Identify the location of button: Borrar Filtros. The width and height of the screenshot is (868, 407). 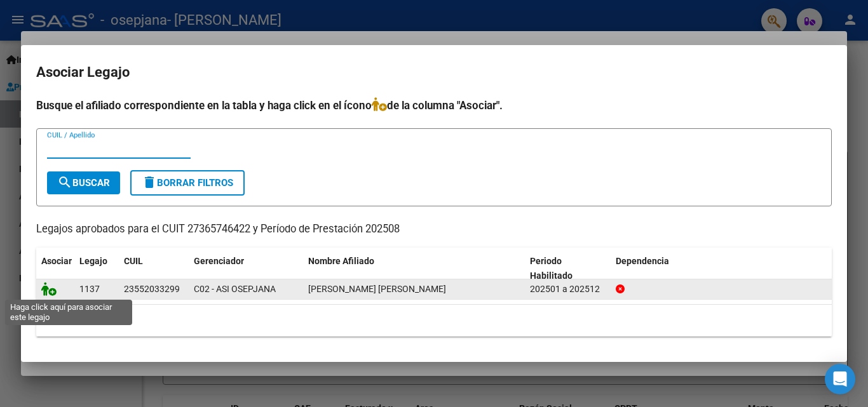
(188, 183).